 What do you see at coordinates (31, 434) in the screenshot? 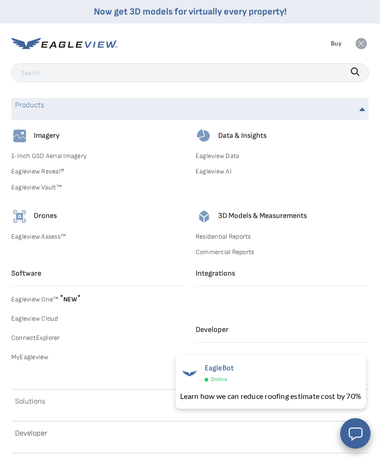
I see `h2: Developer` at bounding box center [31, 434].